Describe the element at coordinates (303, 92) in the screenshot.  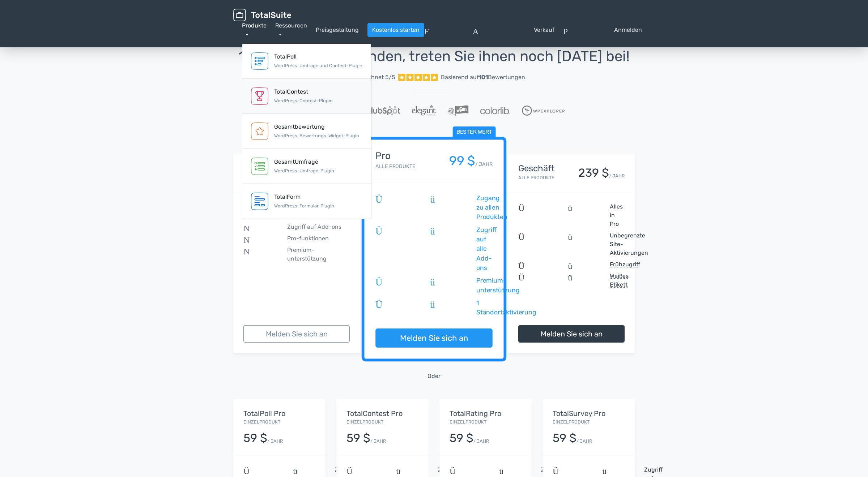
I see `div: TotalContest` at that location.